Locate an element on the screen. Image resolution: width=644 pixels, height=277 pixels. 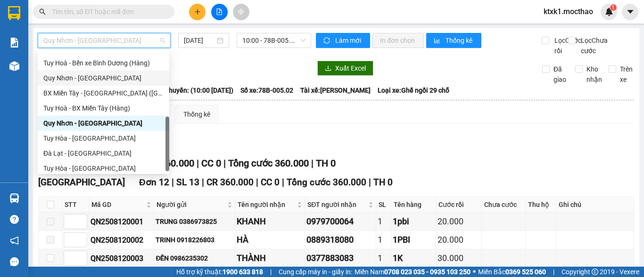
div: KHANH is located at coordinates (270, 221).